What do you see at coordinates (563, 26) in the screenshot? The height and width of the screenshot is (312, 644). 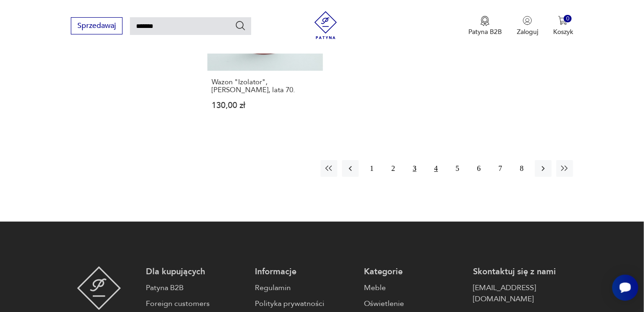 I see `button: 0Koszyk` at bounding box center [563, 26].